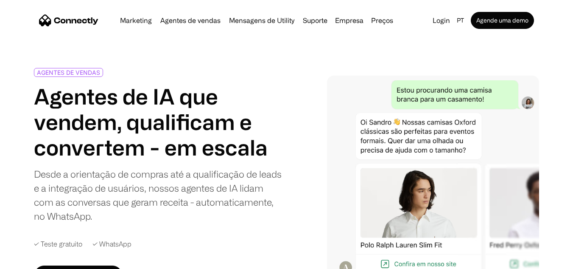 This screenshot has width=573, height=269. I want to click on a: Suporte, so click(315, 20).